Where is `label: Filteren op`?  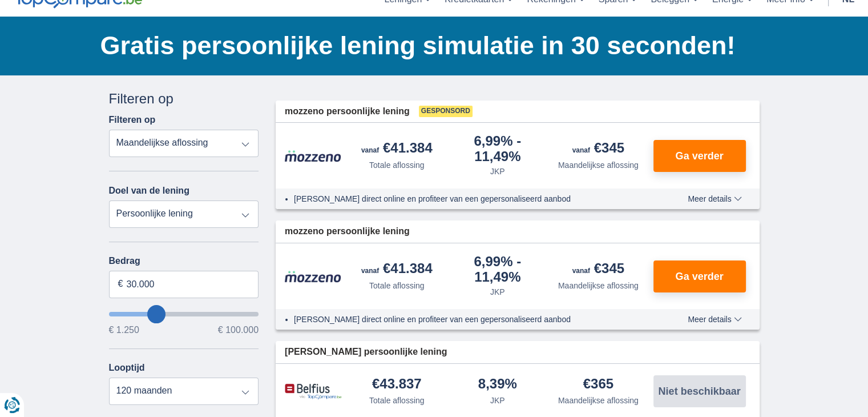
label: Filteren op is located at coordinates (132, 120).